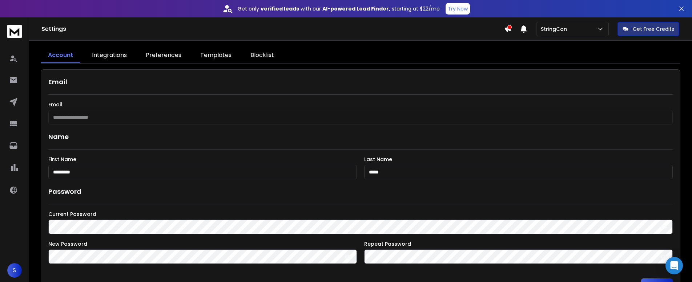 The image size is (692, 282). I want to click on p: StringCan, so click(555, 29).